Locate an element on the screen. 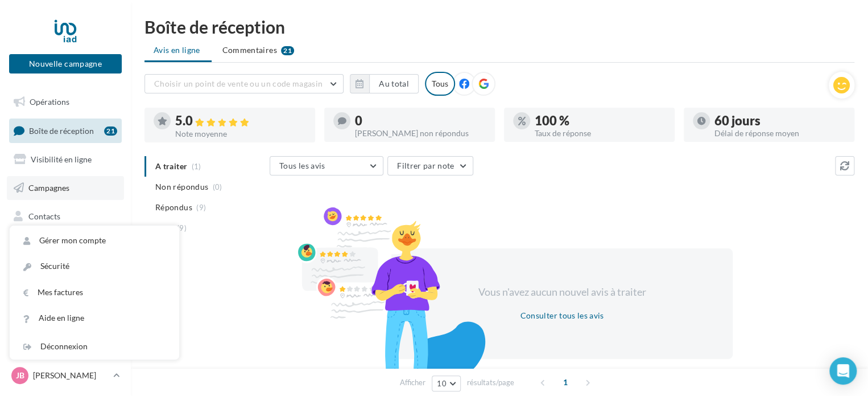 This screenshot has height=396, width=868. a: Visibilité en ligne is located at coordinates (66, 159).